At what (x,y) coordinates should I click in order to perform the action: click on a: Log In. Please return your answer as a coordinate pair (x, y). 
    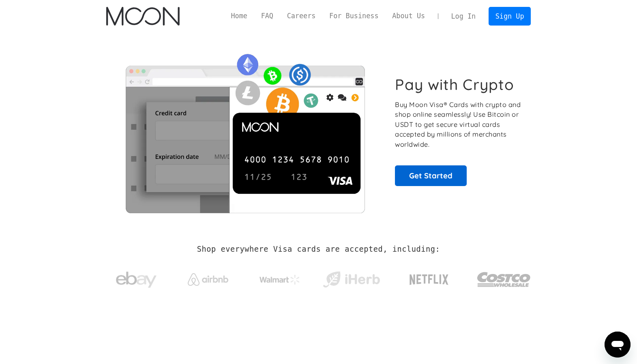
    Looking at the image, I should click on (463, 16).